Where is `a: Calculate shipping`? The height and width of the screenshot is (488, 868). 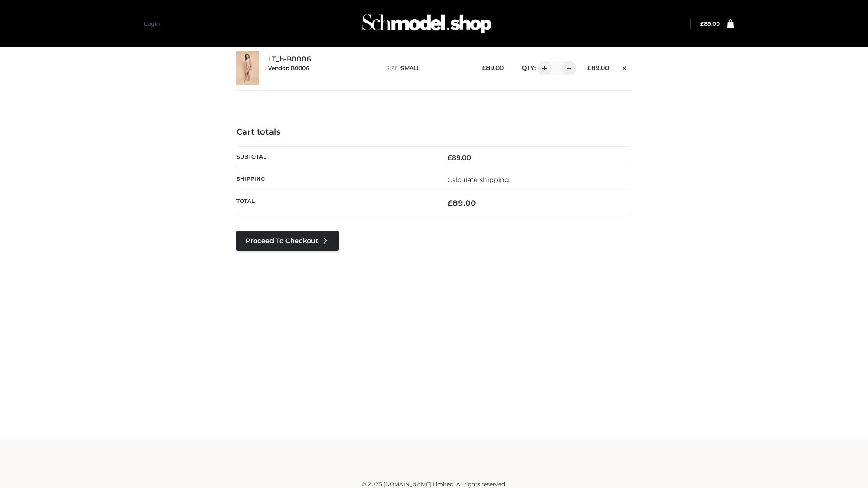 a: Calculate shipping is located at coordinates (478, 179).